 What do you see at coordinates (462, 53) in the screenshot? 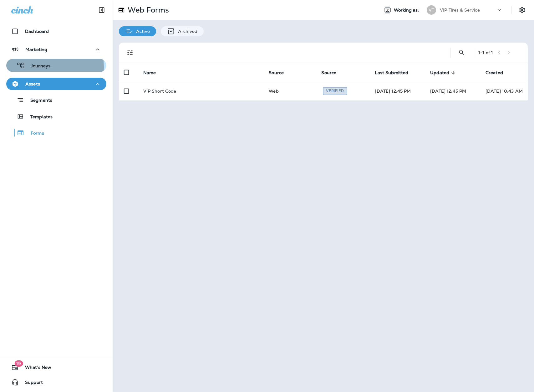
I see `button: Search Web Forms` at bounding box center [462, 53].